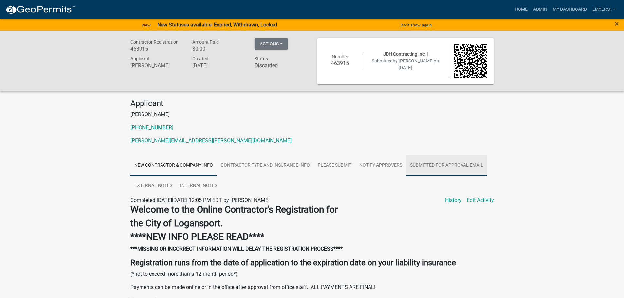 This screenshot has width=624, height=298. What do you see at coordinates (617, 24) in the screenshot?
I see `button: Close` at bounding box center [617, 24].